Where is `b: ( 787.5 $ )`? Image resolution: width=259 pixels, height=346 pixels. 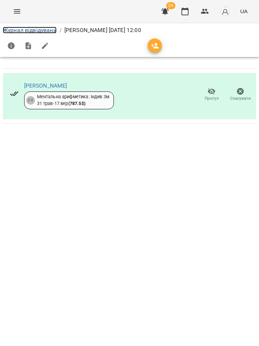 b: ( 787.5 $ ) is located at coordinates (77, 103).